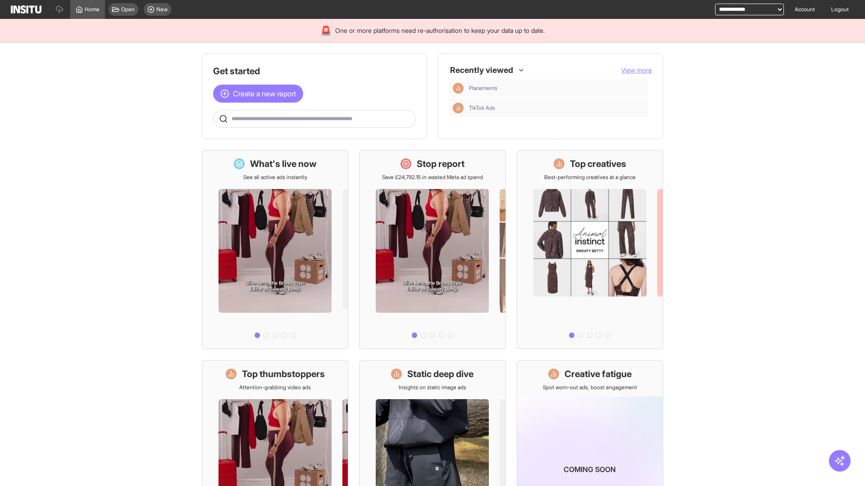  Describe the element at coordinates (589, 177) in the screenshot. I see `p: Best-performing creatives at a glance` at that location.